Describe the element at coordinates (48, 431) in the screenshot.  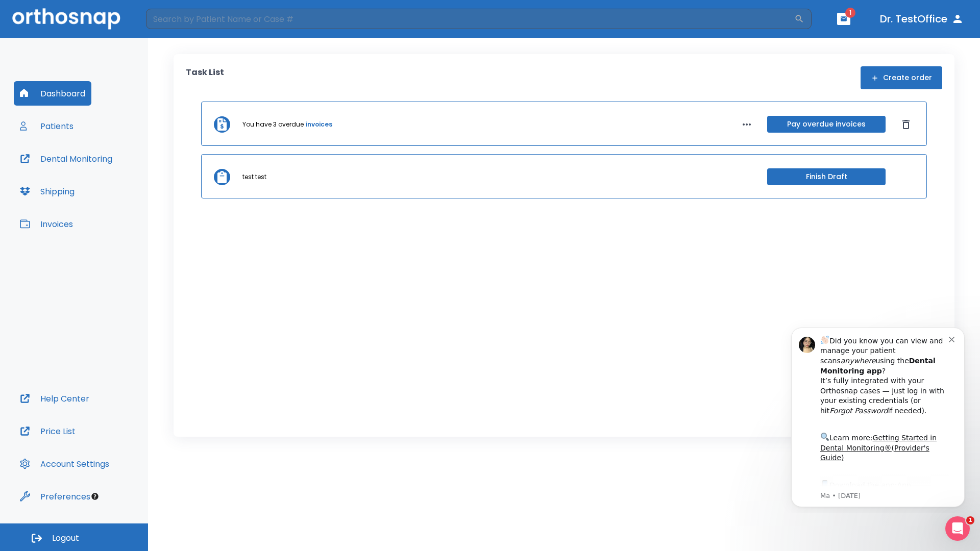
I see `a: Price List` at that location.